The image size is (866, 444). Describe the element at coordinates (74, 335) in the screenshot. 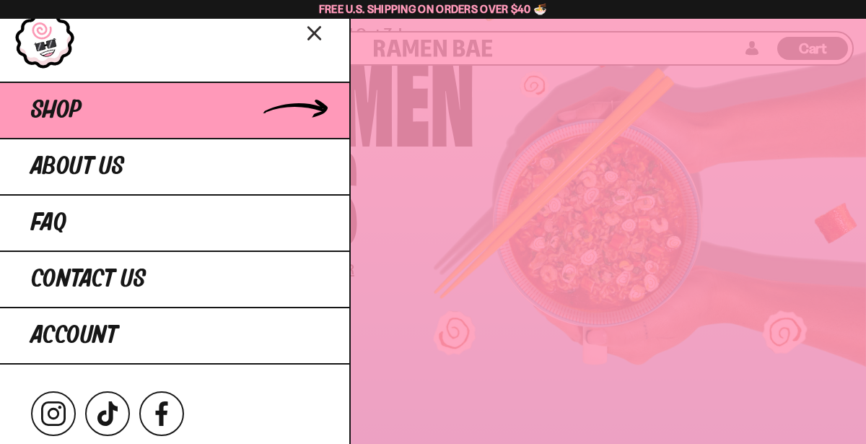

I see `span: Account` at that location.